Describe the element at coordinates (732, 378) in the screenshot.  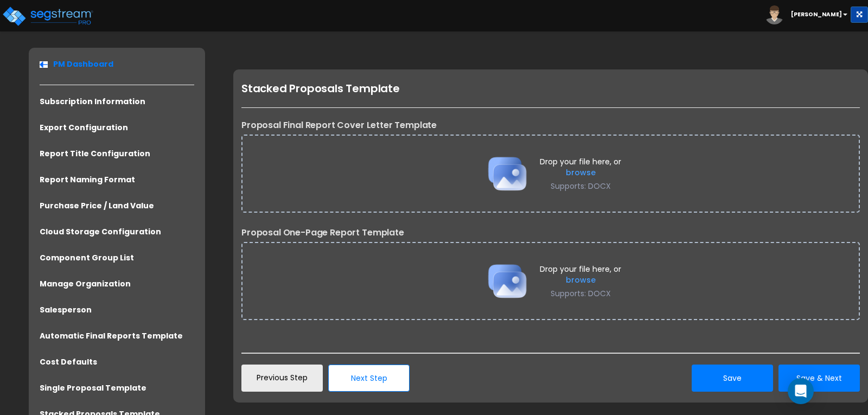
I see `button: Save` at that location.